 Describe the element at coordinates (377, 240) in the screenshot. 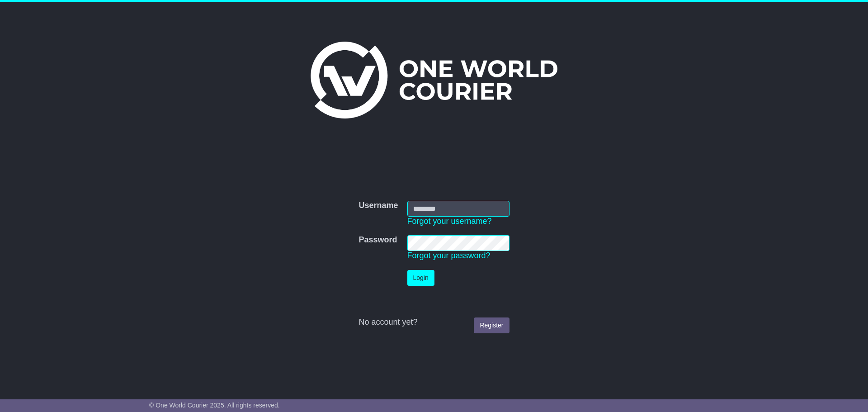

I see `label: Password` at that location.